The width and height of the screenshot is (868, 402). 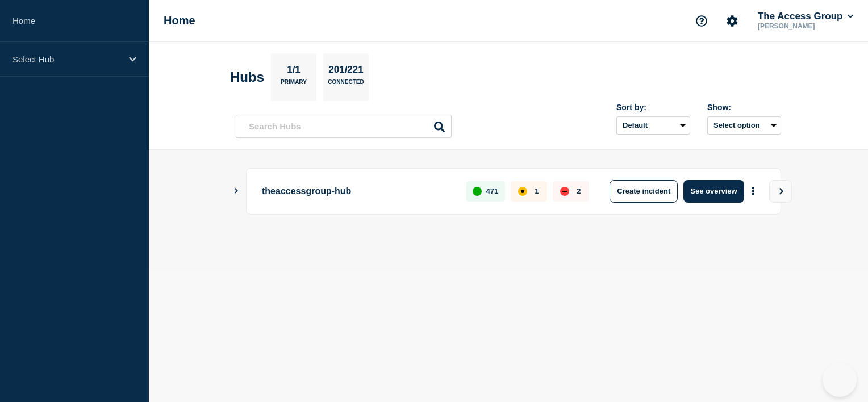 What do you see at coordinates (67, 59) in the screenshot?
I see `p: Select Hub` at bounding box center [67, 59].